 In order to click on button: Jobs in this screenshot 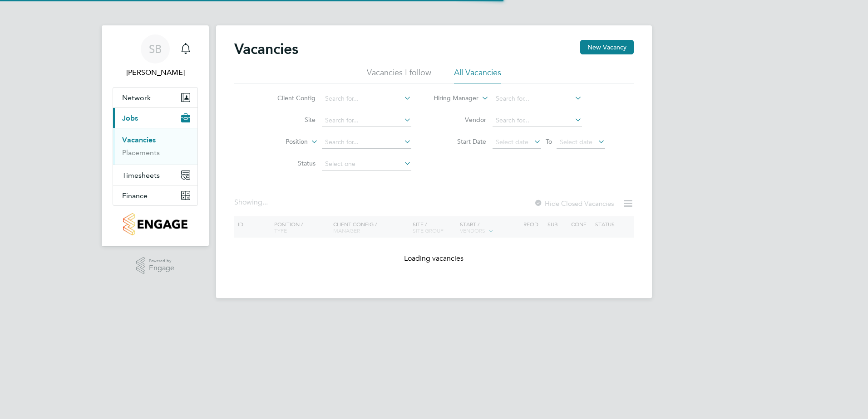, I will do `click(155, 118)`.